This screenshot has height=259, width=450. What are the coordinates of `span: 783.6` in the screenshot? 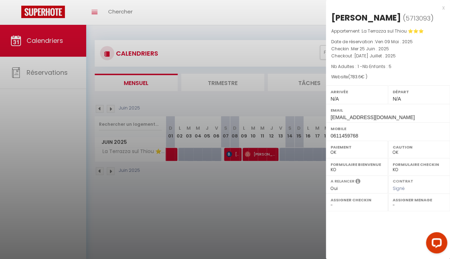 It's located at (355, 77).